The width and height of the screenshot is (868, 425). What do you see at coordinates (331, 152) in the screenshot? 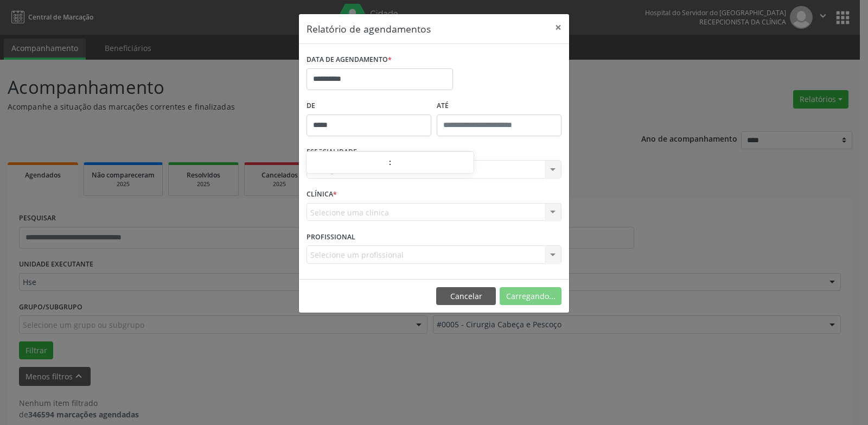
I see `label: ESPECIALIDADE` at bounding box center [331, 152].